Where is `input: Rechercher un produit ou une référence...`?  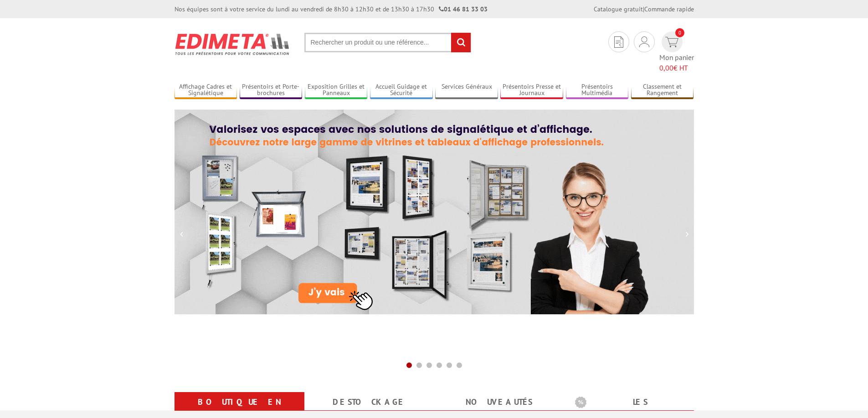
input: Rechercher un produit ou une référence... is located at coordinates (388, 42).